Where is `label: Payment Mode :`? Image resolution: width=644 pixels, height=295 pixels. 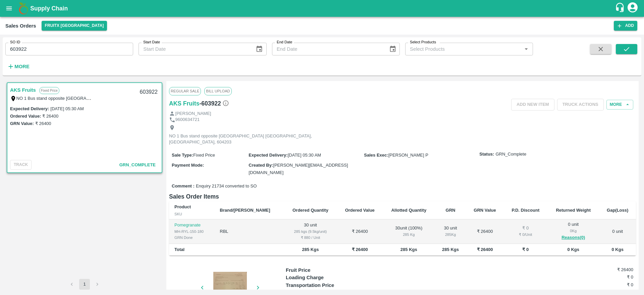 label: Payment Mode : is located at coordinates (188, 165).